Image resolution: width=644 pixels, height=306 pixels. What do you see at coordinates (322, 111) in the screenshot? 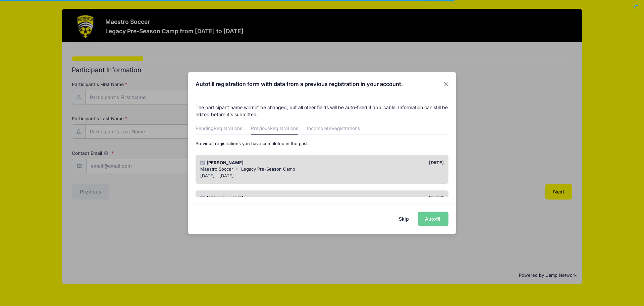
I see `p: The participant name will not be changed, but all other fields will be auto-filled if applicable....` at bounding box center [322, 111].